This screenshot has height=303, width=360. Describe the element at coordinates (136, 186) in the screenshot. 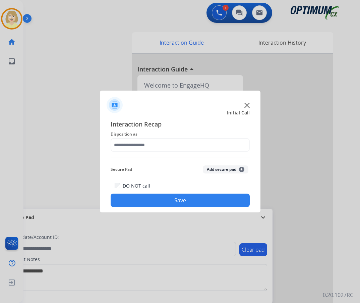

I see `label: DO NOT call` at that location.